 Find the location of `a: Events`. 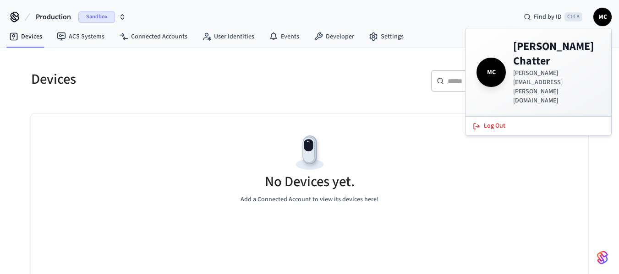

a: Events is located at coordinates (284, 37).